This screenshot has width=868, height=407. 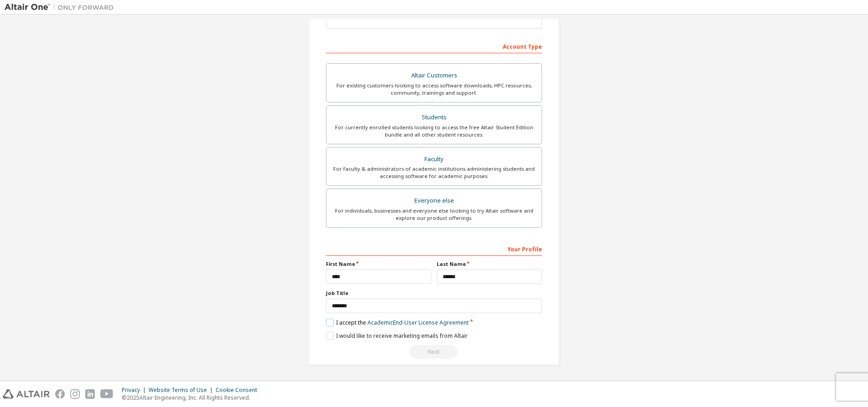 What do you see at coordinates (418, 322) in the screenshot?
I see `a: Academic End-User License Agreement` at bounding box center [418, 322].